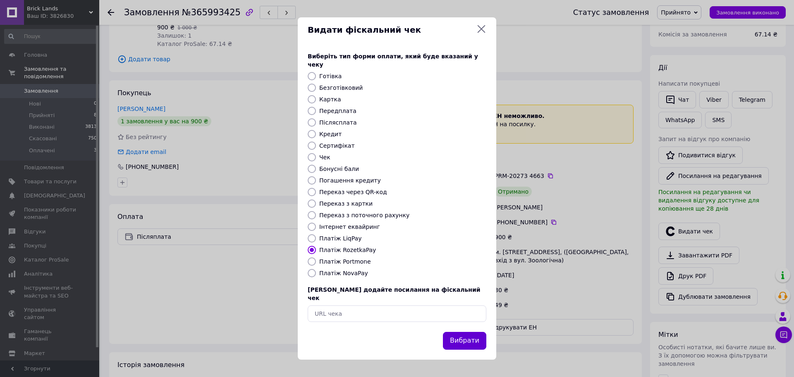 The image size is (794, 377). Describe the element at coordinates (397, 313) in the screenshot. I see `input: URL чека` at that location.